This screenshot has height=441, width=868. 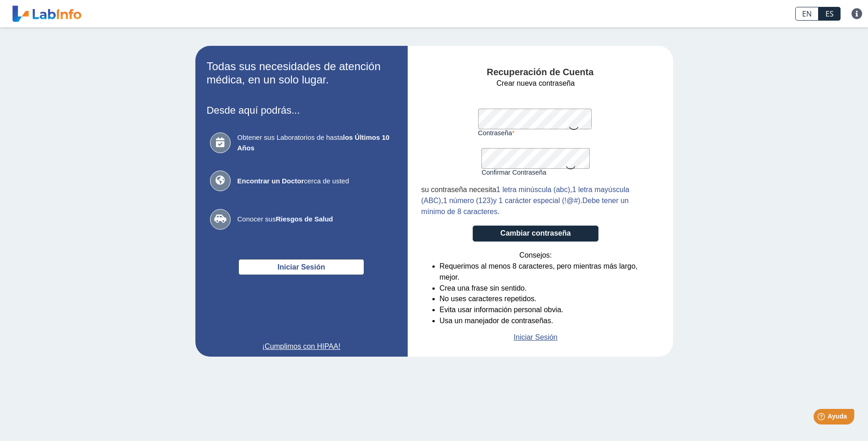 I want to click on button: Iniciar Sesión, so click(x=301, y=266).